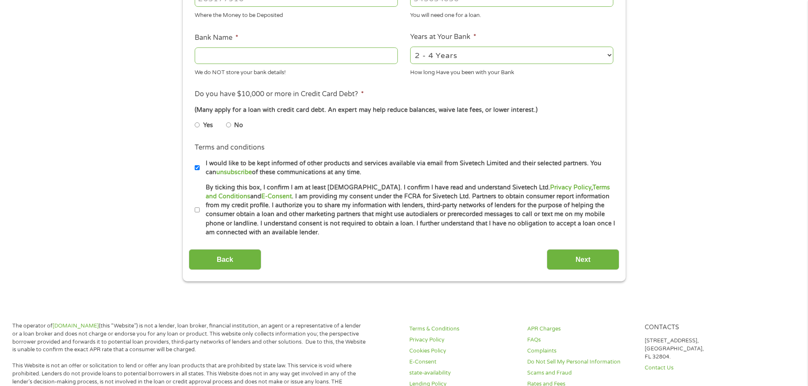 The width and height of the screenshot is (808, 386). What do you see at coordinates (208, 125) in the screenshot?
I see `label: Yes` at bounding box center [208, 125].